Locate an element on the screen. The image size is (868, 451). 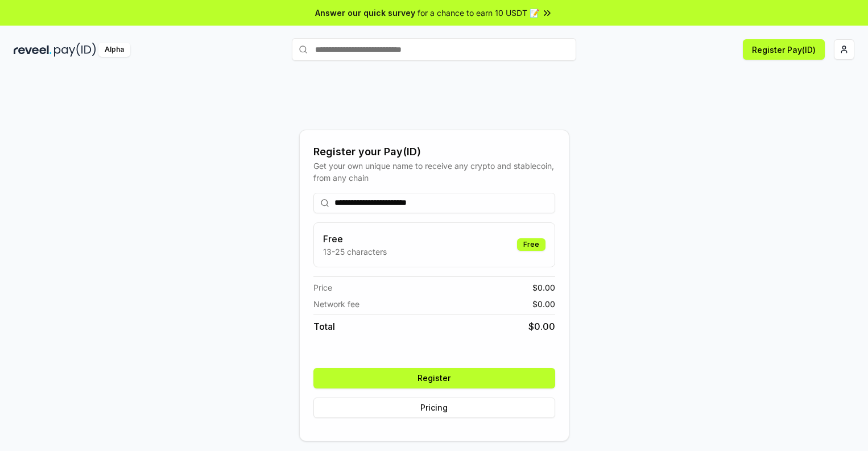
button: Register Pay(ID) is located at coordinates (784, 50).